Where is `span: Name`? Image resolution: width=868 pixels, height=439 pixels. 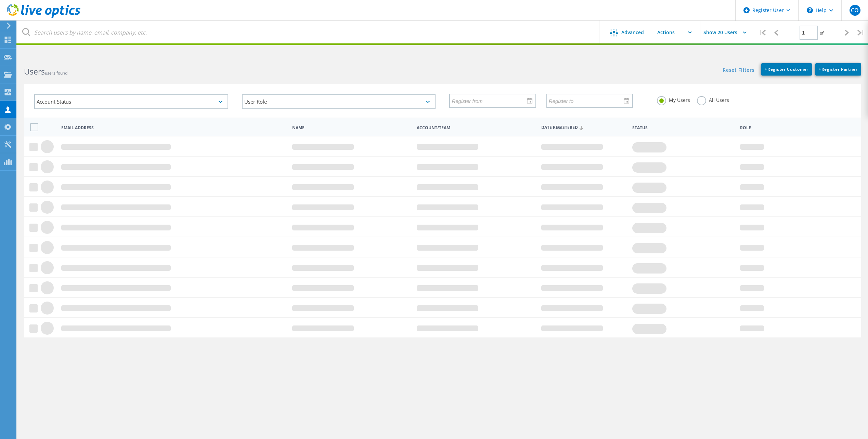 span: Name is located at coordinates (351, 128).